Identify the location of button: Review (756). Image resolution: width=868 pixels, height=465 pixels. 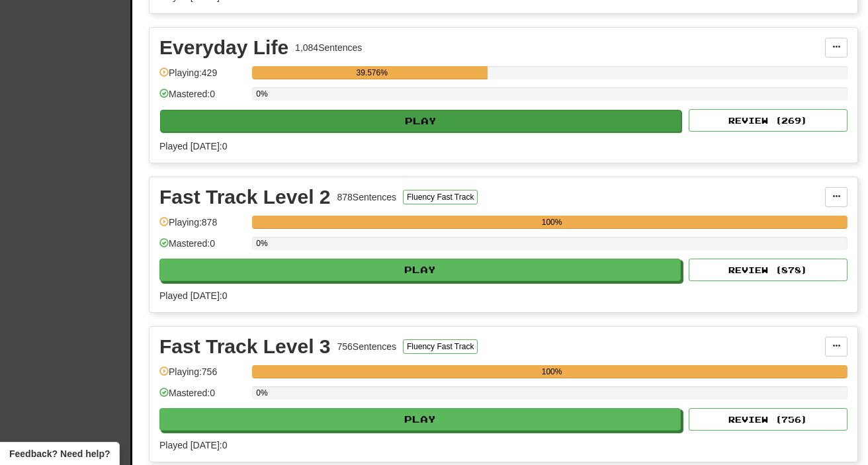
(768, 419).